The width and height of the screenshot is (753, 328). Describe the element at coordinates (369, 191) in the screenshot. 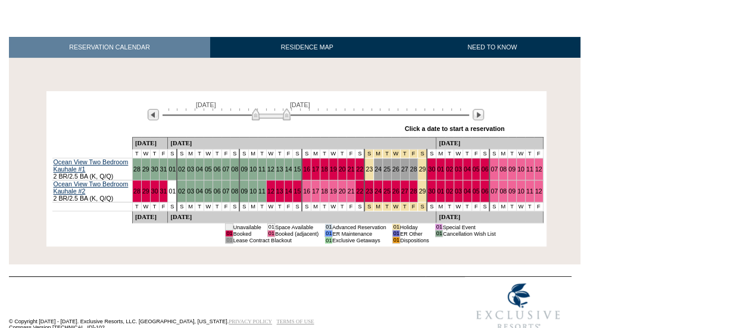

I see `a: 23` at that location.